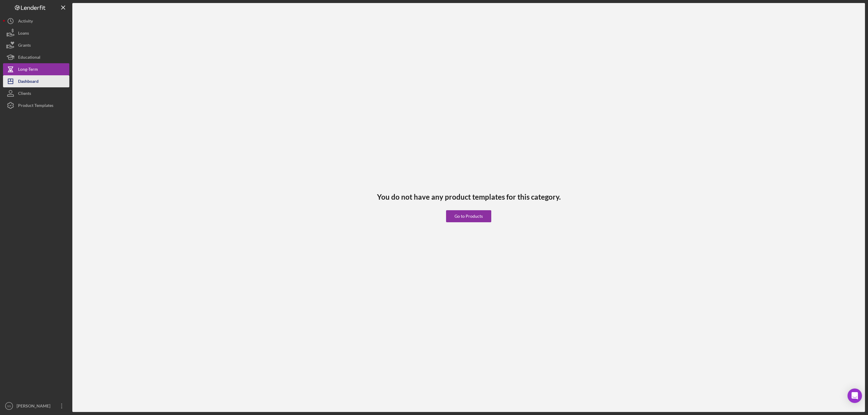  I want to click on div: Long-Term, so click(28, 70).